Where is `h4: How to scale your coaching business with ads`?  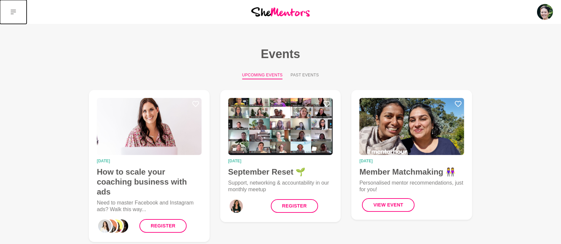 h4: How to scale your coaching business with ads is located at coordinates (149, 182).